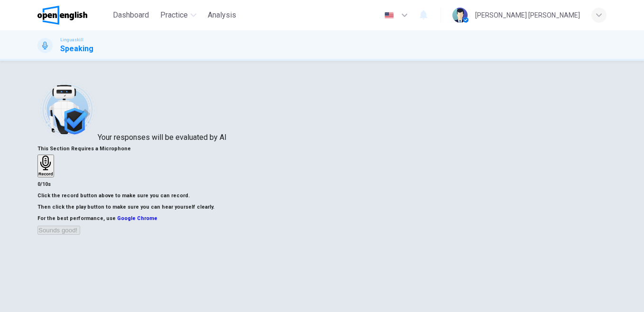 The width and height of the screenshot is (644, 312). Describe the element at coordinates (222, 15) in the screenshot. I see `button: Analysis` at that location.